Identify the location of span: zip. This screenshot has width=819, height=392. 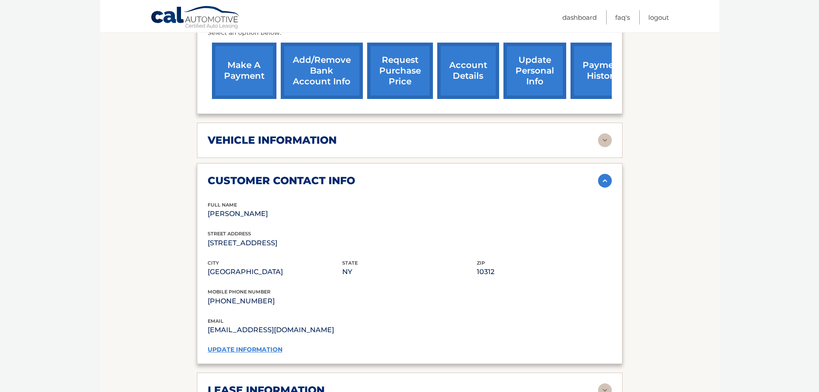
(481, 263).